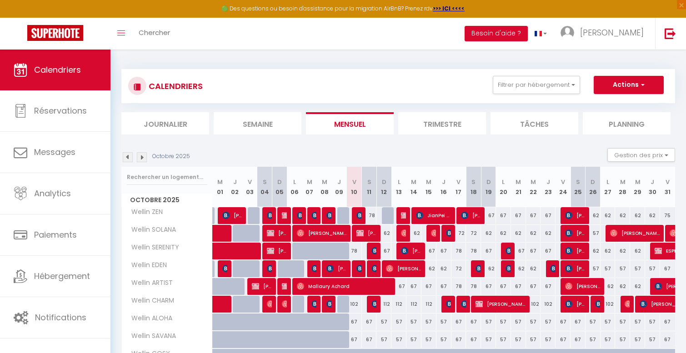 Image resolution: width=686 pixels, height=353 pixels. What do you see at coordinates (608, 187) in the screenshot?
I see `th: 27` at bounding box center [608, 187].